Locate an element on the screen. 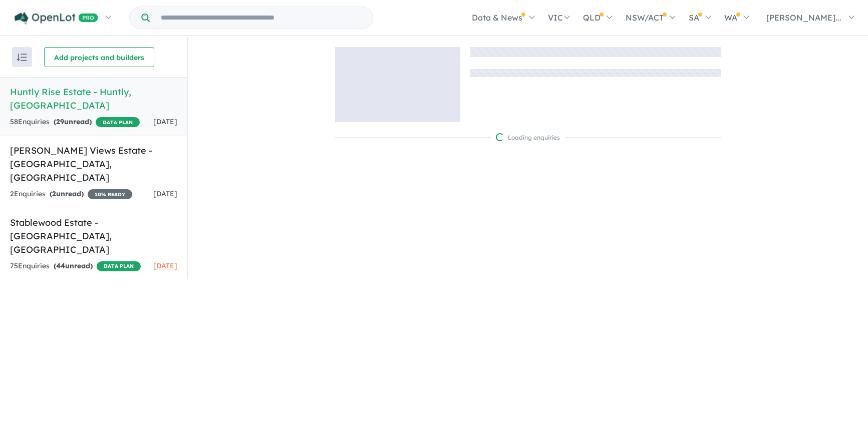 This screenshot has width=868, height=425. div: Loading enquiries is located at coordinates (528, 138).